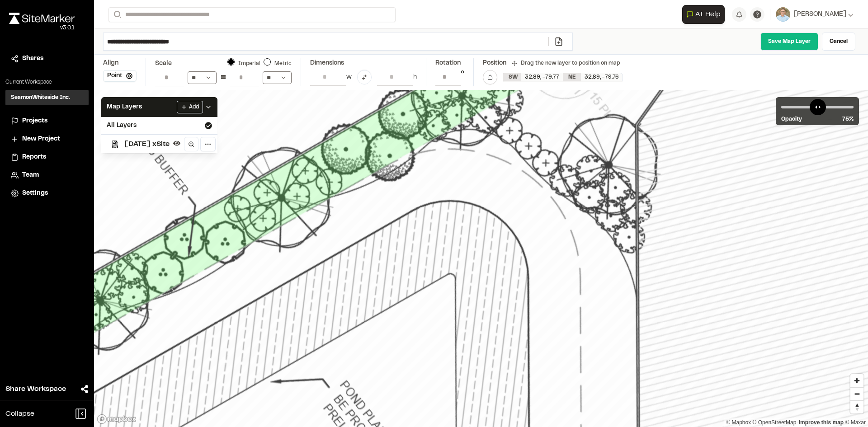  I want to click on span: Add, so click(194, 107).